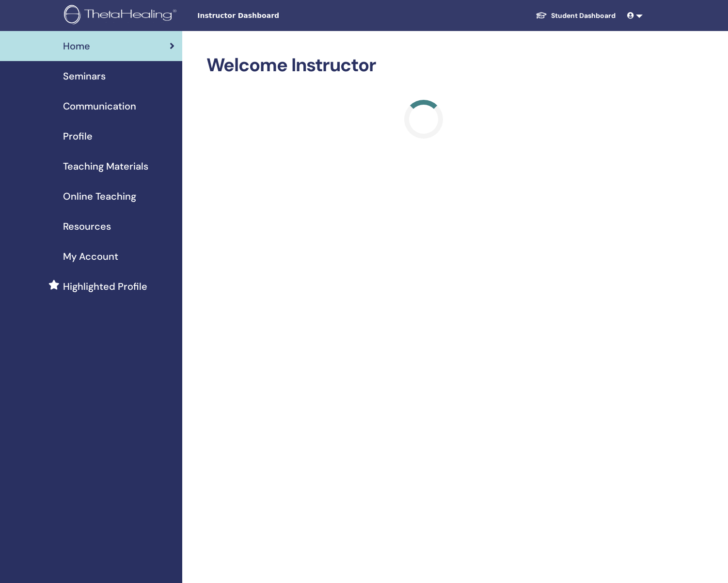 This screenshot has width=728, height=583. What do you see at coordinates (85, 76) in the screenshot?
I see `span: Seminars` at bounding box center [85, 76].